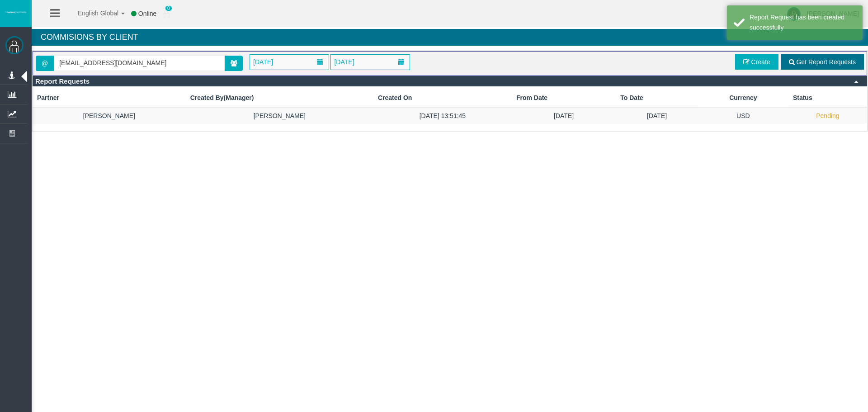 This screenshot has width=868, height=412. Describe the element at coordinates (828, 115) in the screenshot. I see `td: Pending` at that location.